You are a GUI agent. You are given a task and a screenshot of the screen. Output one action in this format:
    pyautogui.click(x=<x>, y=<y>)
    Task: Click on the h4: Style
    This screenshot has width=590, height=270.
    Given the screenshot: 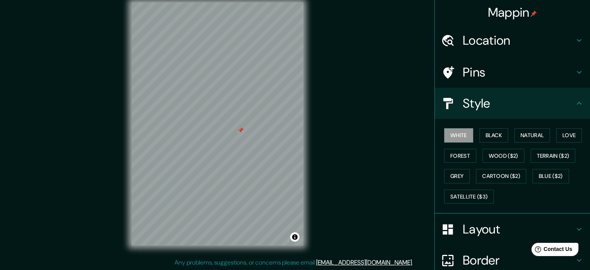 What is the action you would take?
    pyautogui.click(x=519, y=103)
    